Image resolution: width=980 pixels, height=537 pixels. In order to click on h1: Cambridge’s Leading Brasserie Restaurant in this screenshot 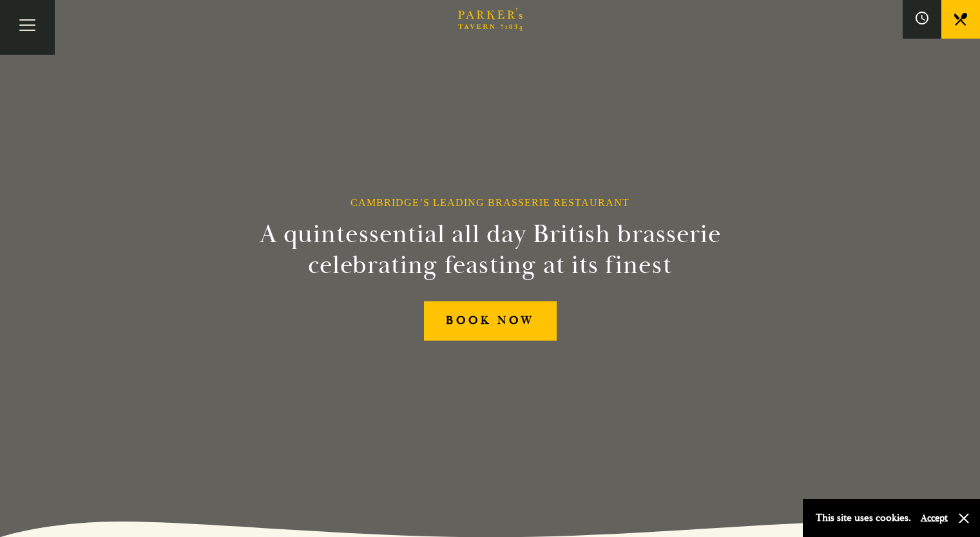, I will do `click(490, 202)`.